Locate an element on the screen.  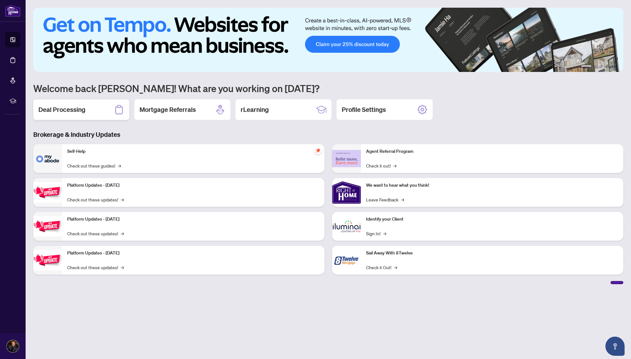
h2: Mortgage Referrals is located at coordinates (168, 110).